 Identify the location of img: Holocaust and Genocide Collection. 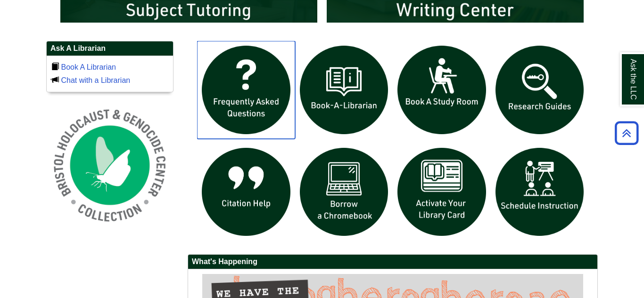
(110, 165).